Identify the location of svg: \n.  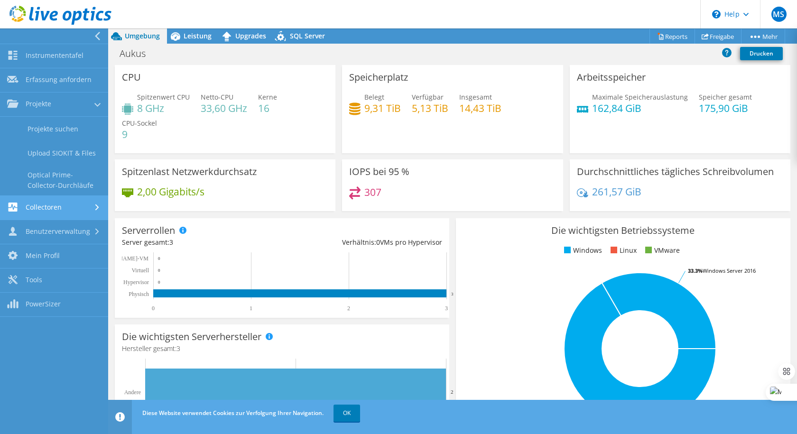
(717, 14).